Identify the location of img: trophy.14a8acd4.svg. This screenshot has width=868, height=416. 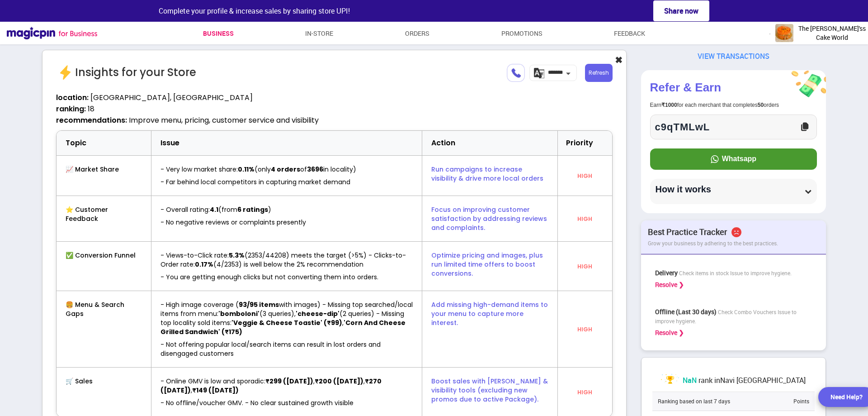
(670, 379).